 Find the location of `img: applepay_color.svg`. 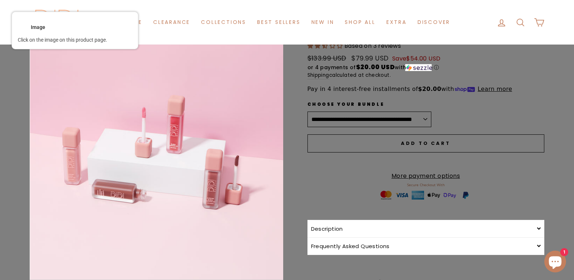

img: applepay_color.svg is located at coordinates (126, 14).